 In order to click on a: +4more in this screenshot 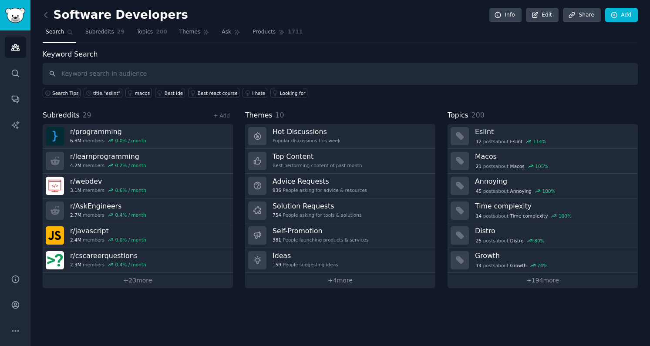, I will do `click(340, 280)`.